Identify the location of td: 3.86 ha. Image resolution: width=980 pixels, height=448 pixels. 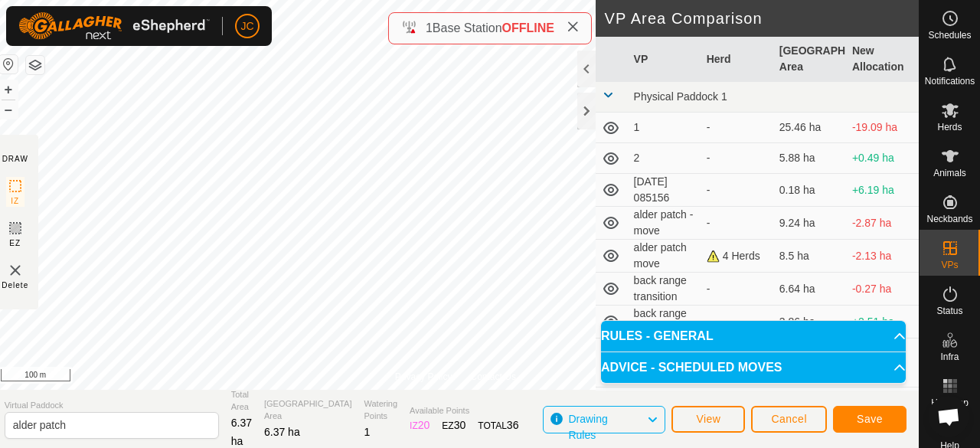
(810, 322).